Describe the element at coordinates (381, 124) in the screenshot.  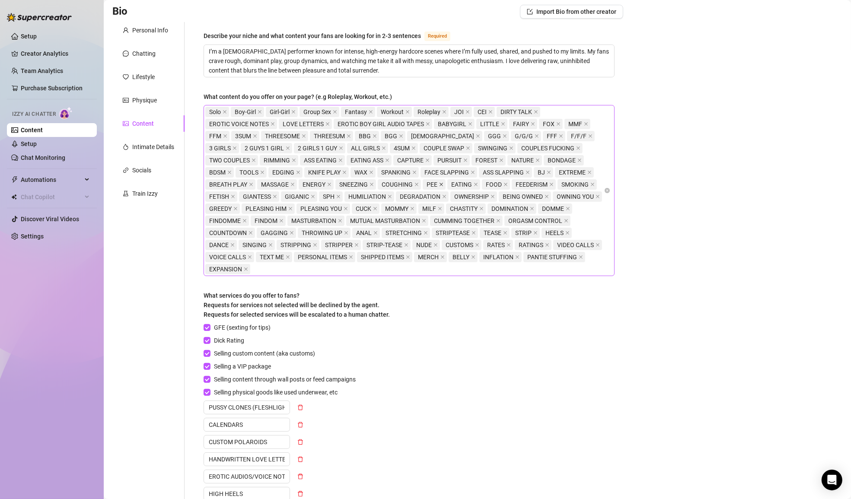
I see `span: EROTIC BOY GIRL AUDIO TAPES` at that location.